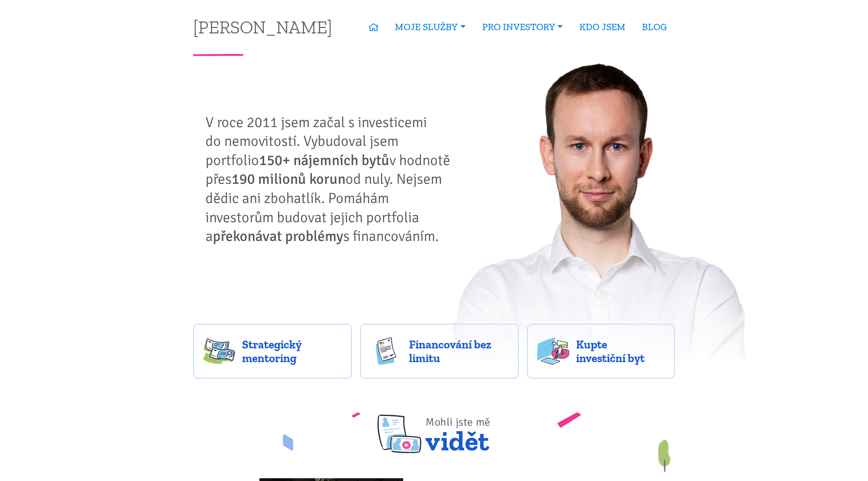 This screenshot has height=481, width=868. I want to click on a: Kupte investiční byt, so click(601, 351).